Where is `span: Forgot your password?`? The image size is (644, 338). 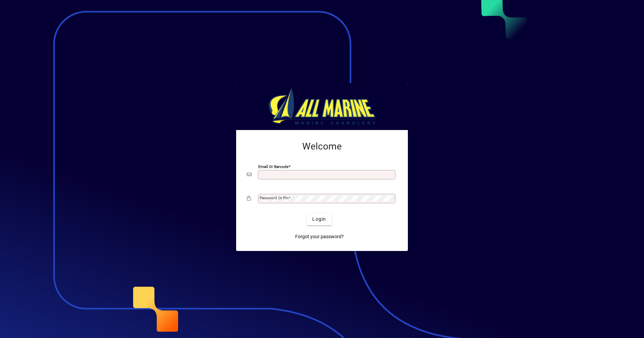 span: Forgot your password? is located at coordinates (320, 236).